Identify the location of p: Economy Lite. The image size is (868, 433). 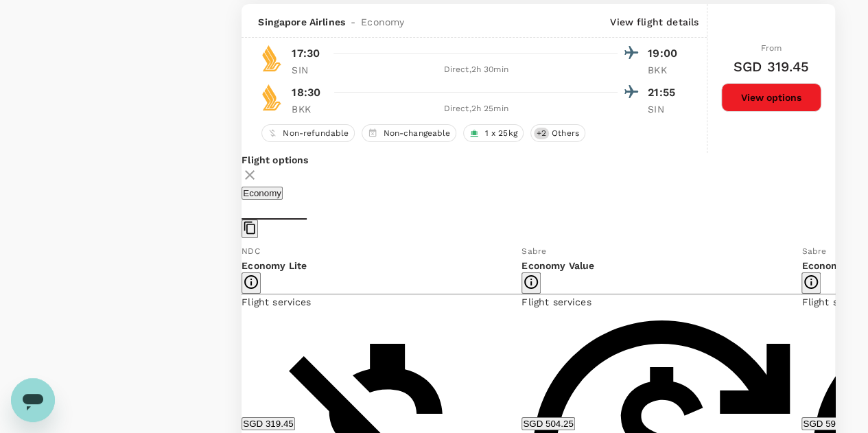
(382, 266).